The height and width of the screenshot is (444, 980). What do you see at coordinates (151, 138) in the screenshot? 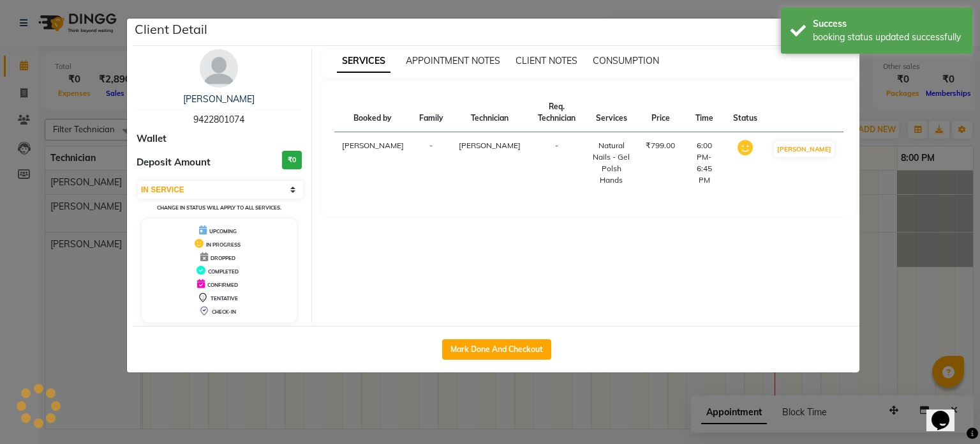
I see `span: Wallet` at bounding box center [151, 138].